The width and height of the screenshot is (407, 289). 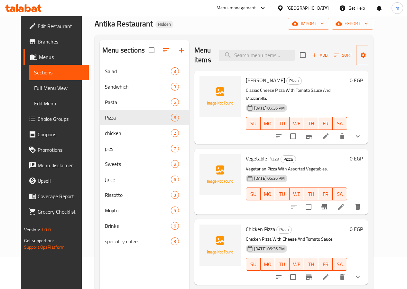 What do you see at coordinates (296, 169) in the screenshot?
I see `p: Vegetarian Pizza With Assorted Vegetables.` at bounding box center [296, 169].